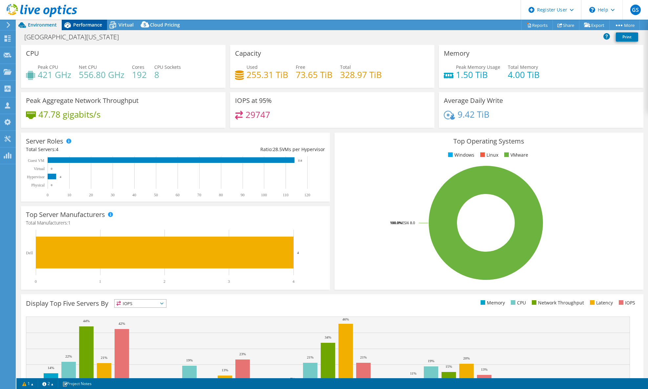 This screenshot has height=389, width=648. Describe the element at coordinates (45, 141) in the screenshot. I see `h3: Server Roles` at that location.